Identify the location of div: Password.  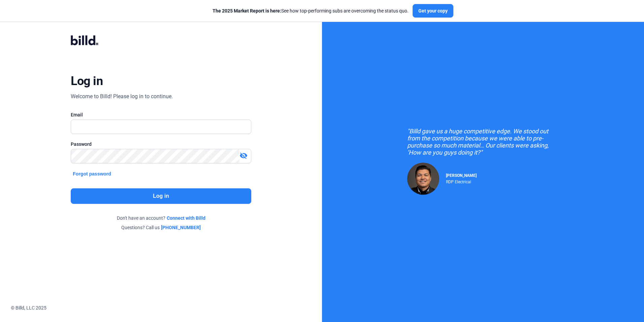
(161, 144).